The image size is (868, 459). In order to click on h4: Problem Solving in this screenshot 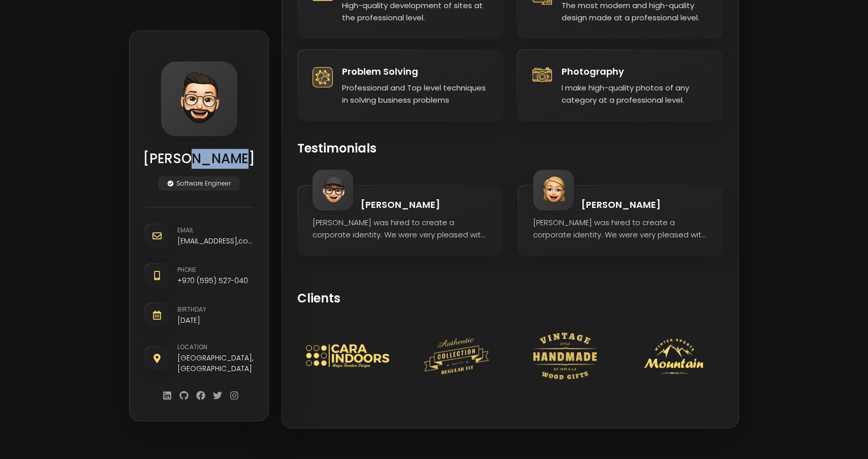, I will do `click(415, 71)`.